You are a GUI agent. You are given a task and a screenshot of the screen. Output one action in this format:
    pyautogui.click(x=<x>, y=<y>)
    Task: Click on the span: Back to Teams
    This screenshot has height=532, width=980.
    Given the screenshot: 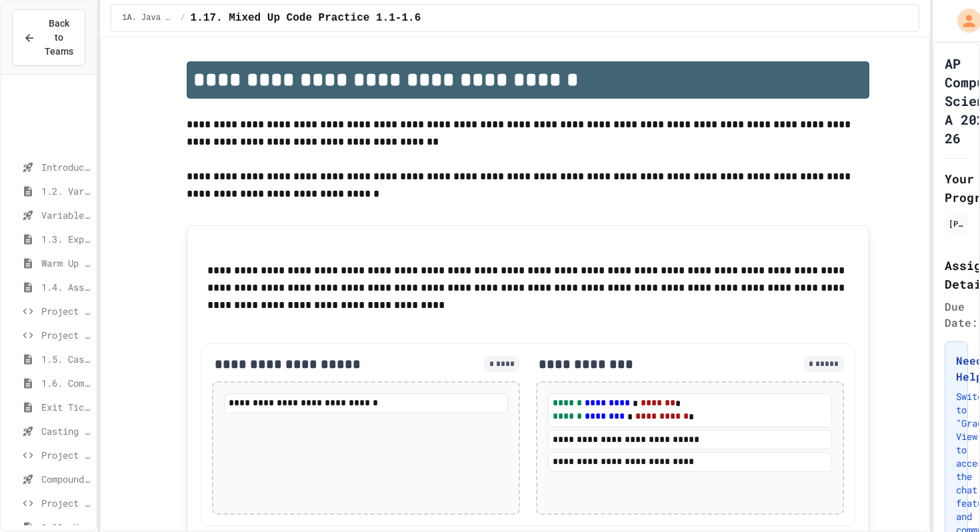 What is the action you would take?
    pyautogui.click(x=59, y=38)
    